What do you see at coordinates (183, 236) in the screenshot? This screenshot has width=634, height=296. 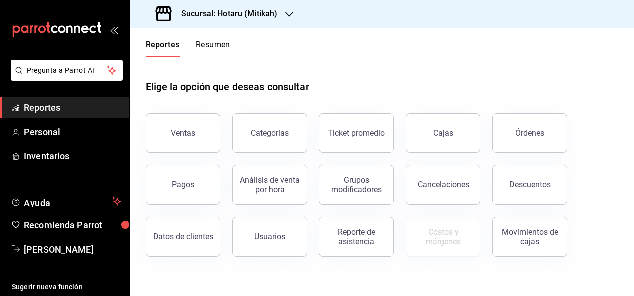 I see `div: Datos de clientes` at bounding box center [183, 236].